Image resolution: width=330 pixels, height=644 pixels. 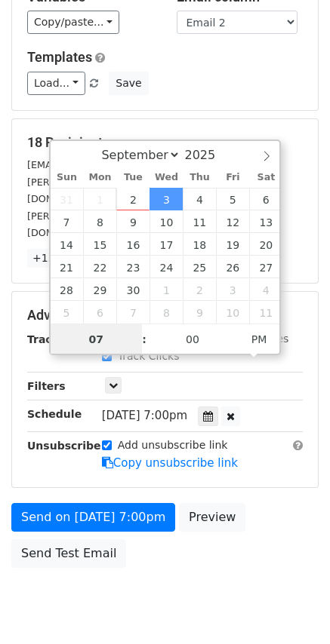 What do you see at coordinates (97, 340) in the screenshot?
I see `input: Hour` at bounding box center [97, 340].